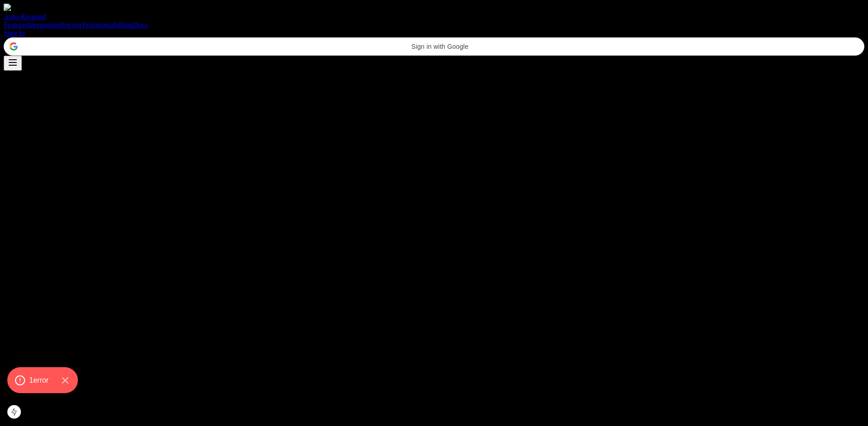 Image resolution: width=868 pixels, height=426 pixels. What do you see at coordinates (70, 24) in the screenshot?
I see `a: Pricing` at bounding box center [70, 24].